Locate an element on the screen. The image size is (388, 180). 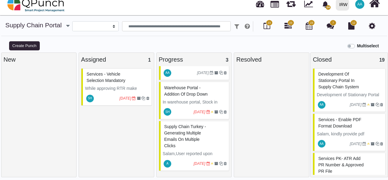
span: 19 is located at coordinates (382, 60).